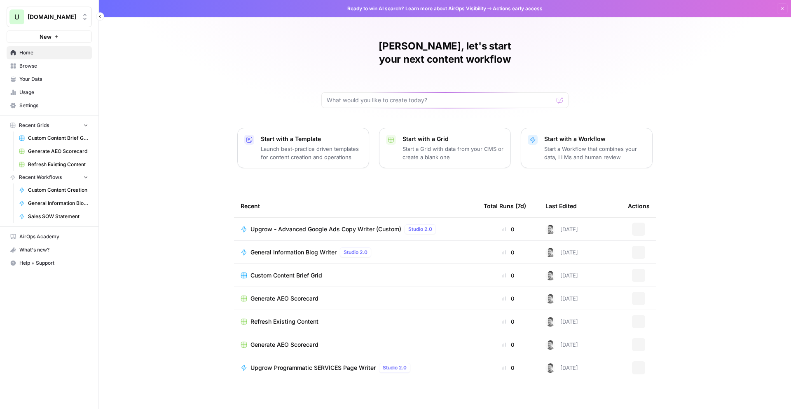 Image resolution: width=791 pixels, height=409 pixels. I want to click on input: What would you like to create today?, so click(440, 100).